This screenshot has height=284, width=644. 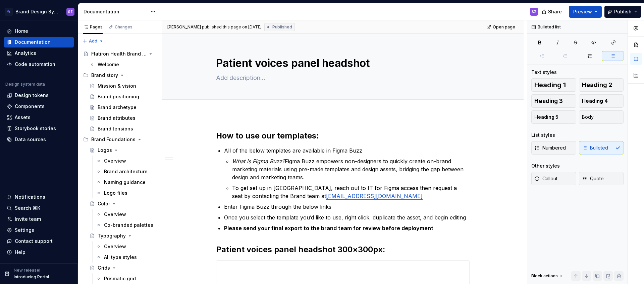 What do you see at coordinates (116, 193) in the screenshot?
I see `div: Logo files` at bounding box center [116, 193].